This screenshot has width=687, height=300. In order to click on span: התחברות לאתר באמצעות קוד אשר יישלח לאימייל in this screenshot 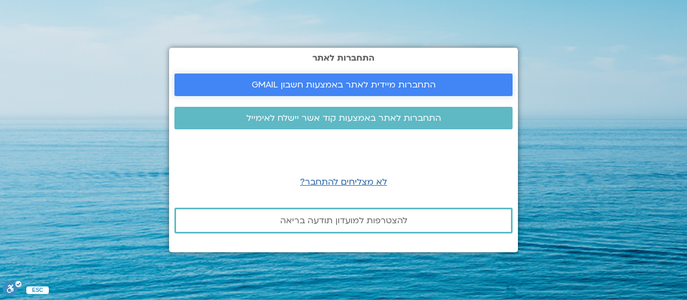, I will do `click(344, 118)`.